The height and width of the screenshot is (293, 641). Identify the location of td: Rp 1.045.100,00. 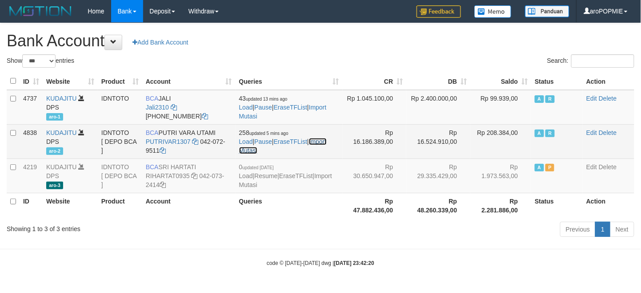
(375, 107).